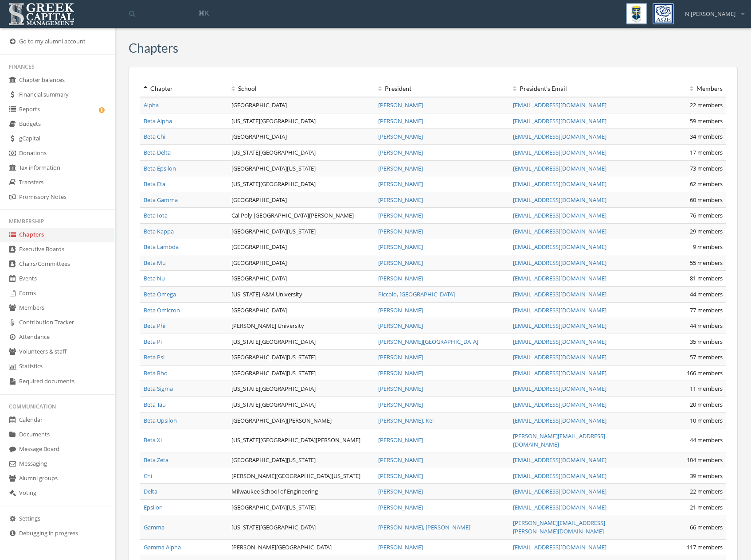 The width and height of the screenshot is (751, 560). What do you see at coordinates (704, 547) in the screenshot?
I see `span: 117 members` at bounding box center [704, 547].